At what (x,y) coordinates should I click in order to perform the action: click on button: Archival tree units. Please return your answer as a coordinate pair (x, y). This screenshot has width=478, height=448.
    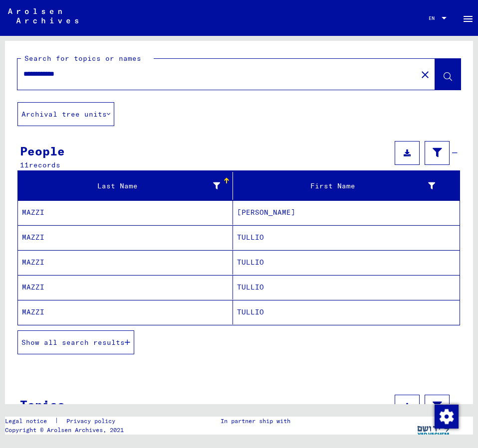
    Looking at the image, I should click on (66, 114).